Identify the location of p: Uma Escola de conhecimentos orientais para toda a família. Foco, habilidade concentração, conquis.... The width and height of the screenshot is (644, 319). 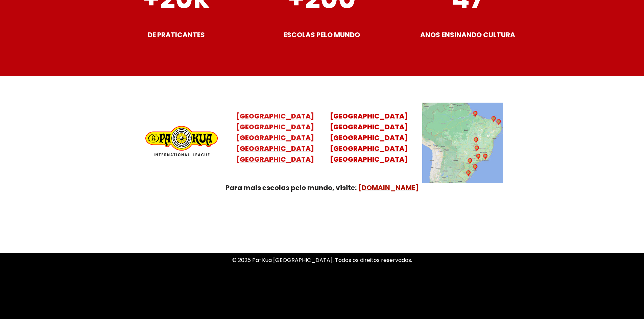
(322, 235).